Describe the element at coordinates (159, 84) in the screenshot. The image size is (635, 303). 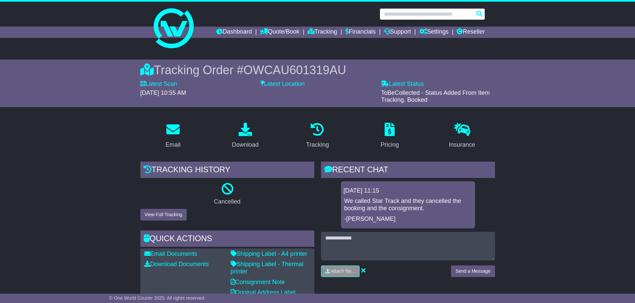
I see `label: Latest Scan` at that location.